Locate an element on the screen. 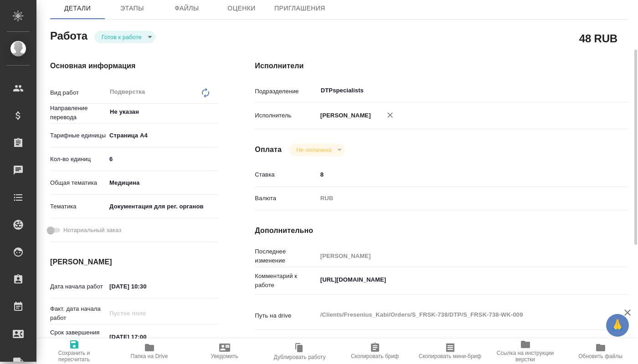 The height and width of the screenshot is (364, 638). span: Папка на Drive is located at coordinates (149, 356).